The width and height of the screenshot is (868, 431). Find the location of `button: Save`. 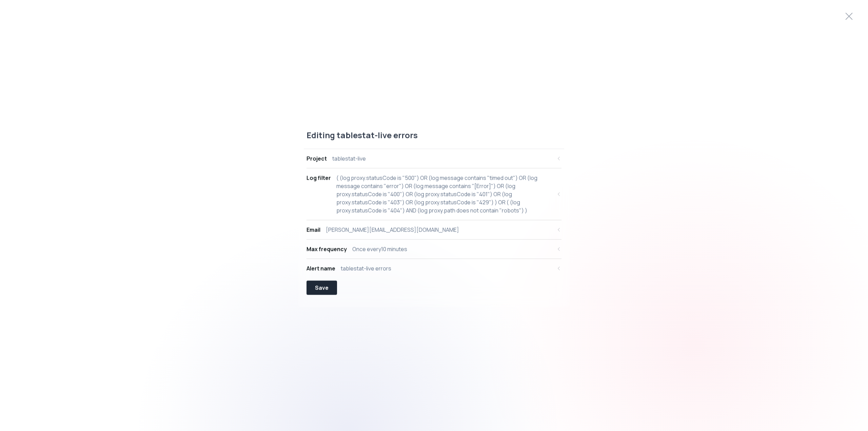

button: Save is located at coordinates (322, 288).